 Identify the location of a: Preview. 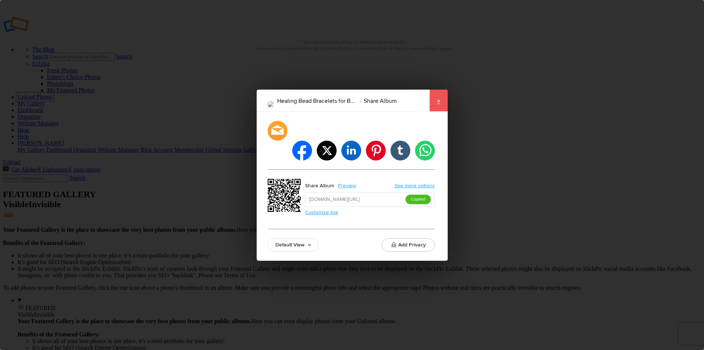
(348, 186).